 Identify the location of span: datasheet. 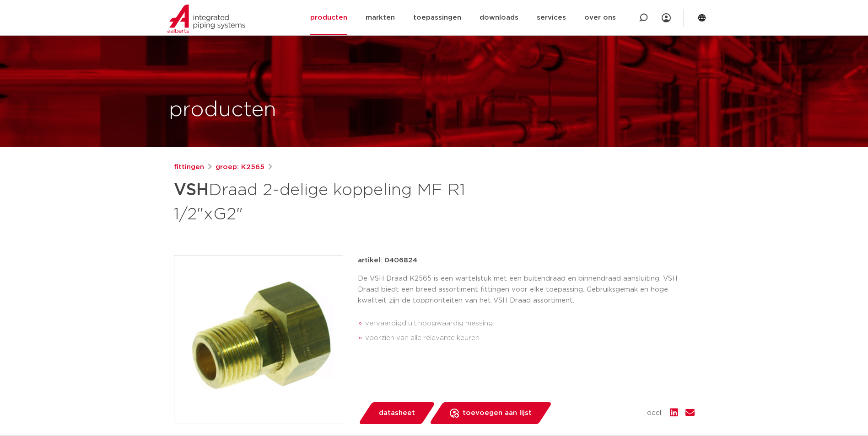
(397, 414).